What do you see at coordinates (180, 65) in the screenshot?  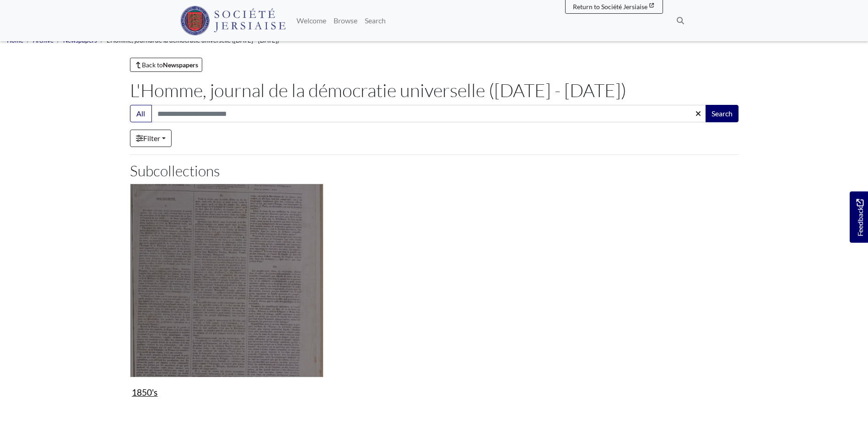 I see `strong: Newspapers` at bounding box center [180, 65].